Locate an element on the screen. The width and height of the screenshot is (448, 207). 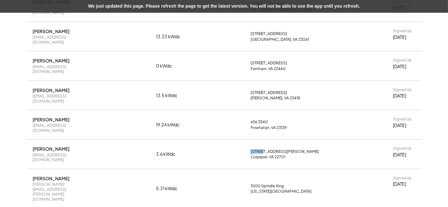
div: Culpeper, VA 22701 is located at coordinates (268, 157).